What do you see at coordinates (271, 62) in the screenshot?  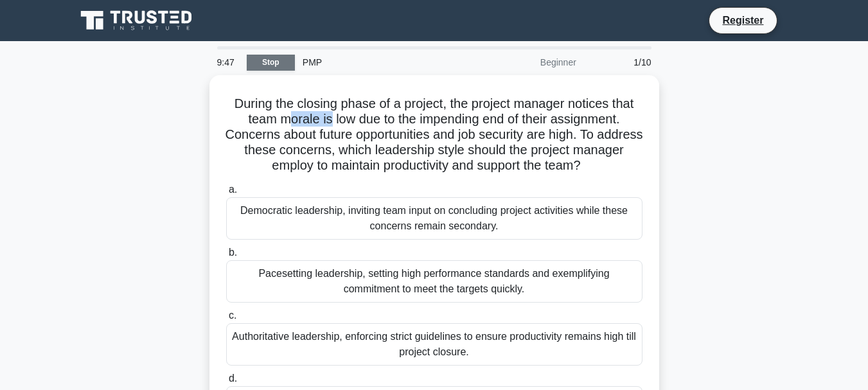 I see `a: Stop` at bounding box center [271, 62].